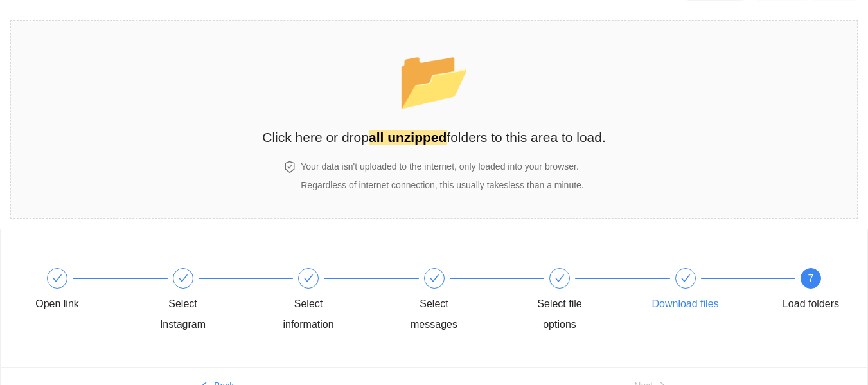 This screenshot has height=385, width=868. I want to click on span: 7, so click(811, 278).